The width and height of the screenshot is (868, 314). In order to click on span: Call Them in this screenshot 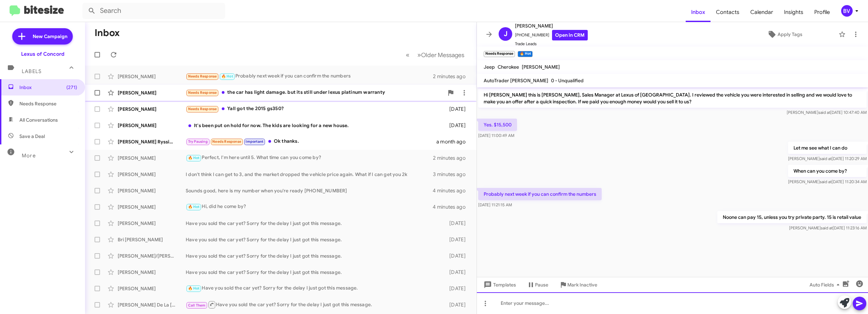, I will do `click(197, 305)`.